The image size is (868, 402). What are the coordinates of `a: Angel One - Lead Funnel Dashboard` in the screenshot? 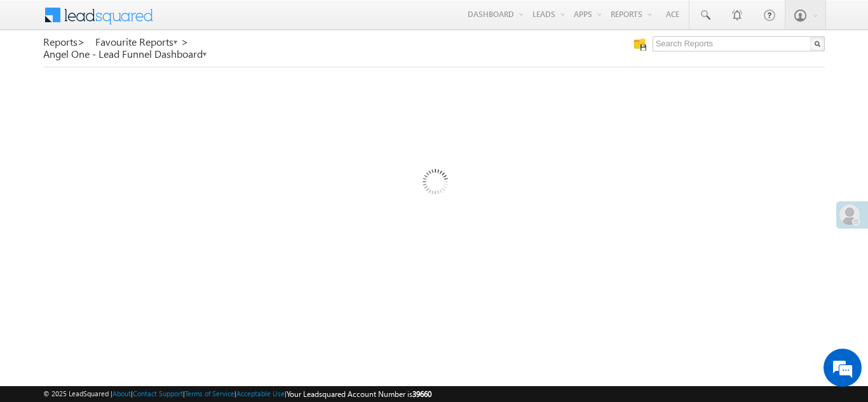 It's located at (125, 54).